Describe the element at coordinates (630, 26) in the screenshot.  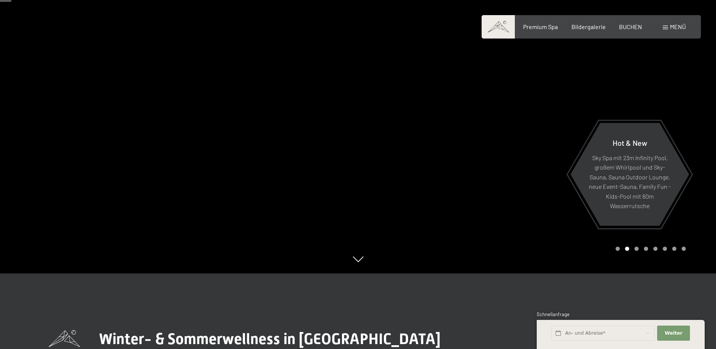
I see `span: BUCHEN` at that location.